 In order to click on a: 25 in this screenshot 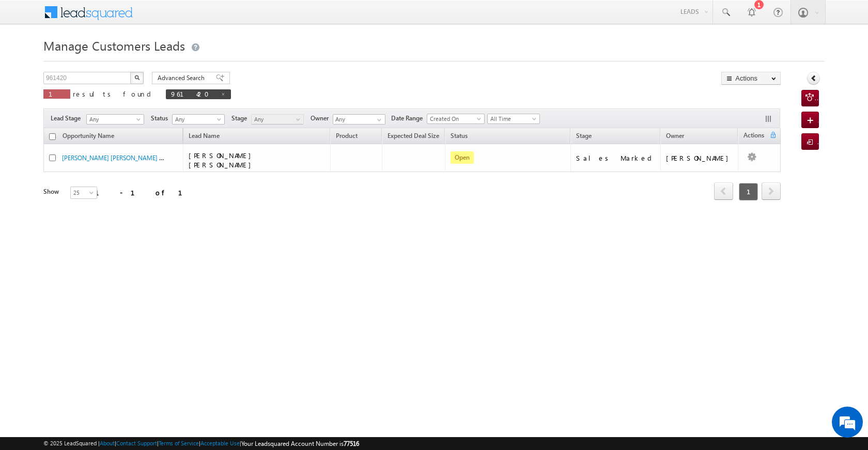, I will do `click(83, 193)`.